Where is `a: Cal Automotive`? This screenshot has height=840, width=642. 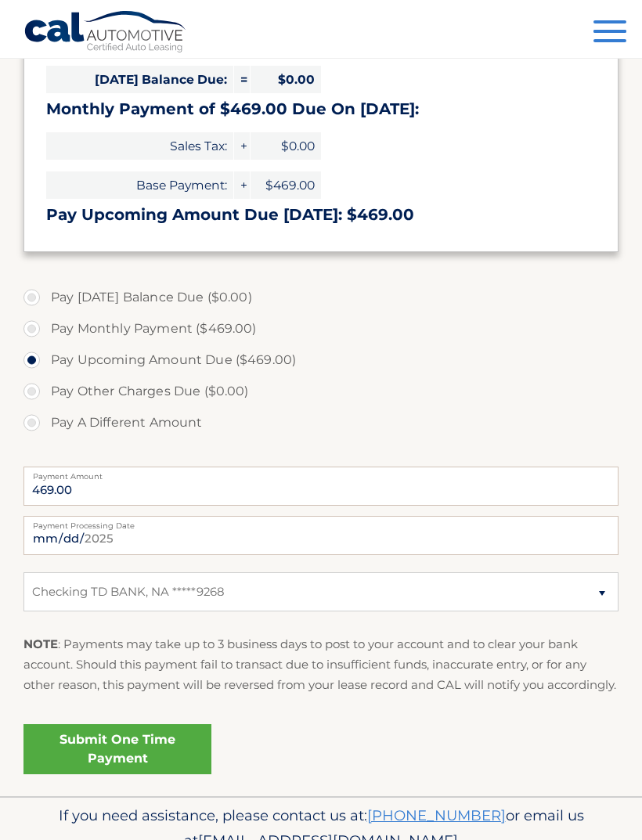
a: Cal Automotive is located at coordinates (106, 33).